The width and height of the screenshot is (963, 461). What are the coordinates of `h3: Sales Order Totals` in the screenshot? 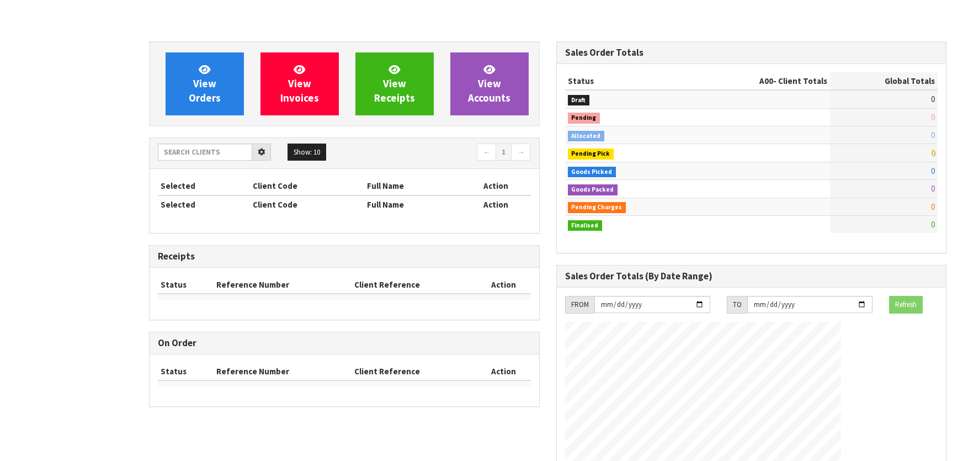 It's located at (751, 52).